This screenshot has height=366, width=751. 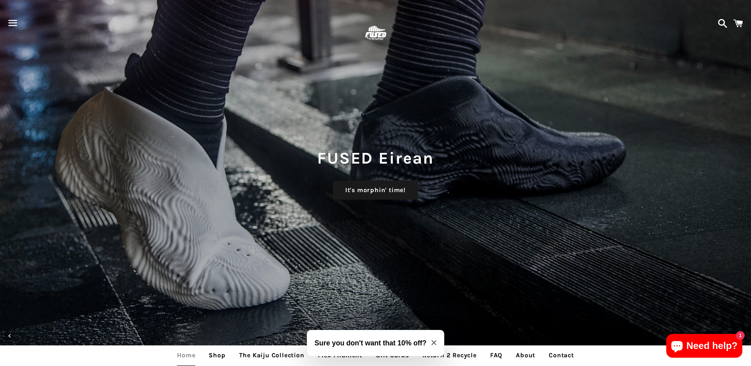 I want to click on a: Shop, so click(x=217, y=355).